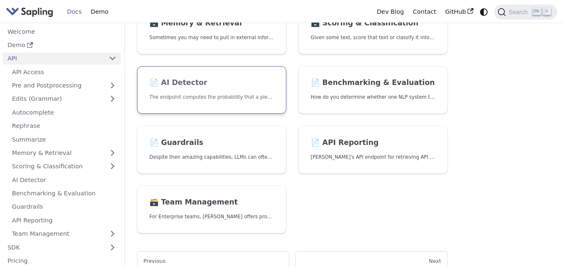 The height and width of the screenshot is (267, 563). What do you see at coordinates (64, 166) in the screenshot?
I see `a: Scoring & Classification` at bounding box center [64, 166].